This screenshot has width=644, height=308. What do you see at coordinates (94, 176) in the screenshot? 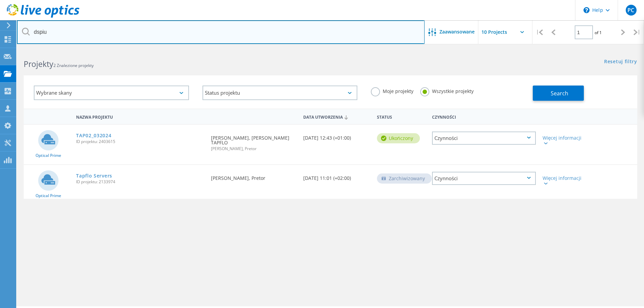
I see `a: Tapflo Servers` at bounding box center [94, 176].